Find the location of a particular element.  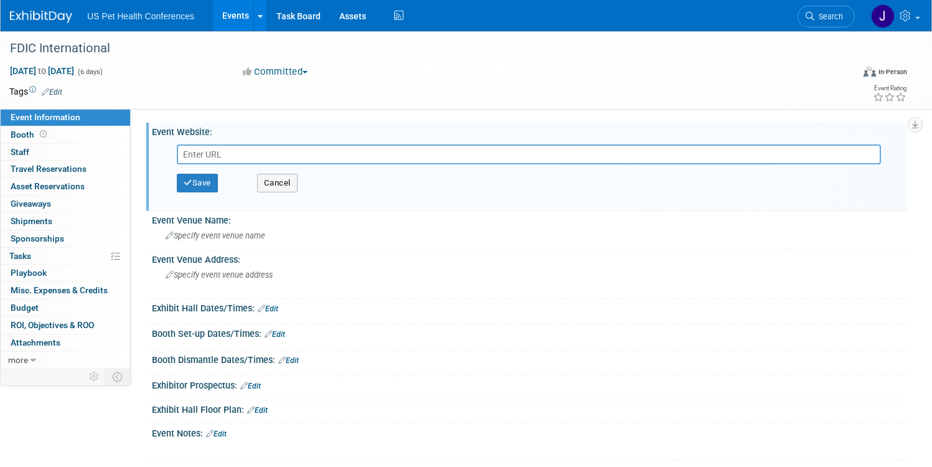

a: Shipments is located at coordinates (65, 221).